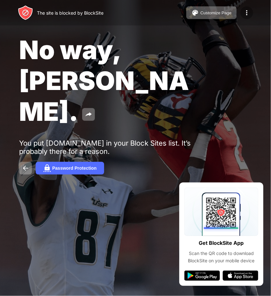 This screenshot has height=296, width=271. What do you see at coordinates (221, 212) in the screenshot?
I see `img: qrcode.svg` at bounding box center [221, 212].